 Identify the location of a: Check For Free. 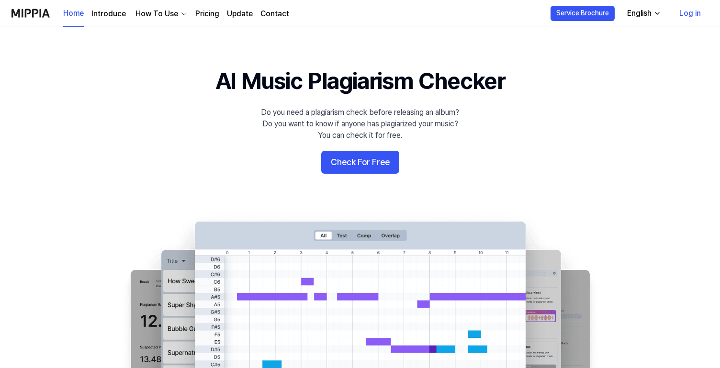
(360, 162).